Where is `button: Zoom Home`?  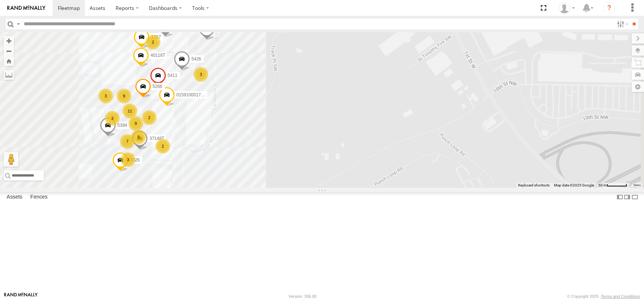 button: Zoom Home is located at coordinates (9, 61).